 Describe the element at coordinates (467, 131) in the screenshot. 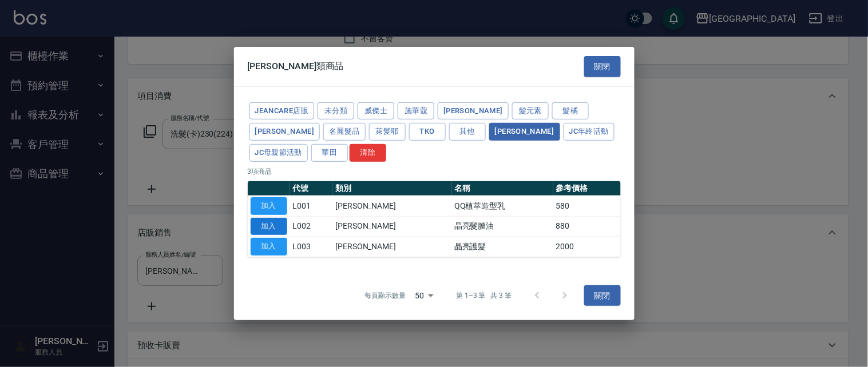

I see `button: 其他` at that location.